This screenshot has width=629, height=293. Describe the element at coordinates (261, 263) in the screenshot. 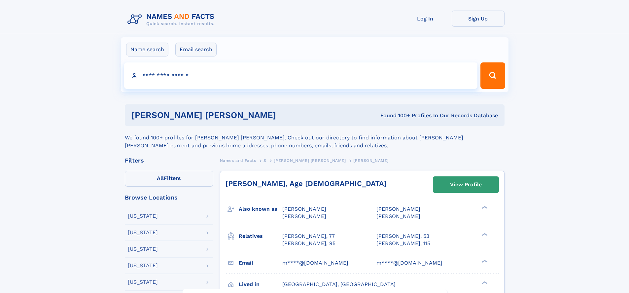

I see `h3: Email` at that location.